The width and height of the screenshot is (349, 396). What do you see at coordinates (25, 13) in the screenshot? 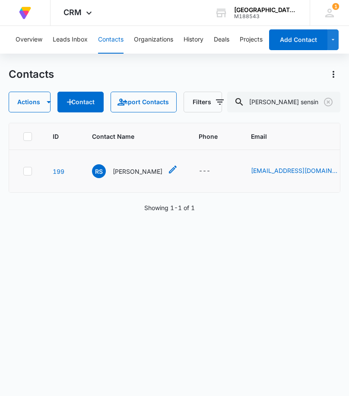
I see `img: Volusion` at bounding box center [25, 13].